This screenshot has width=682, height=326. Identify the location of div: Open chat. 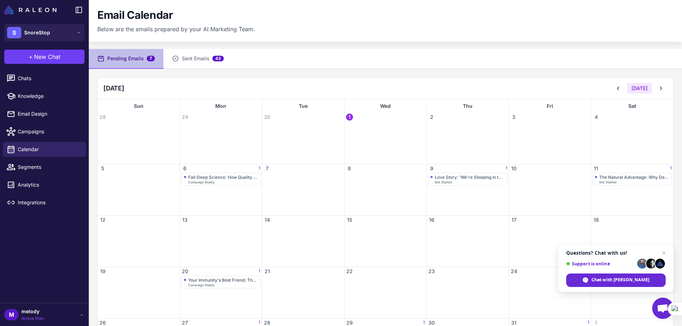
(663, 309).